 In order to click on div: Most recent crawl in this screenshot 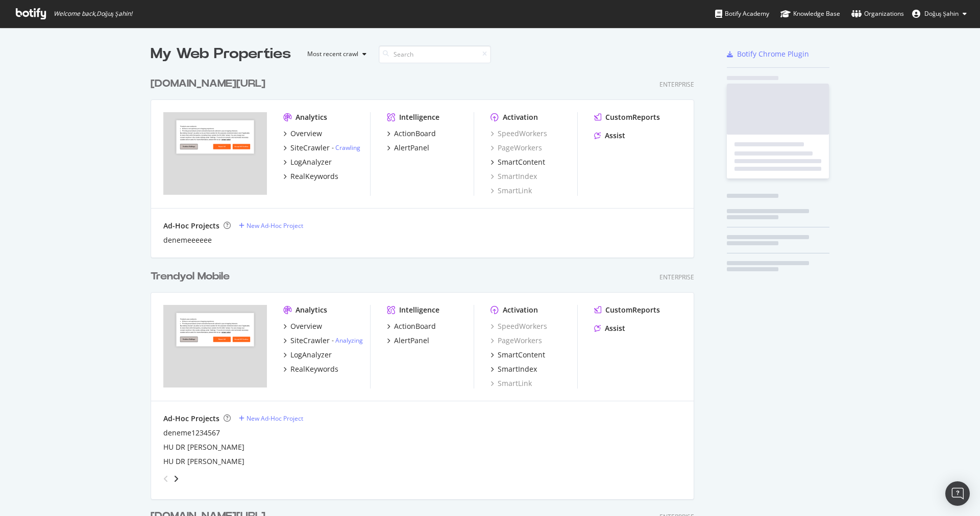, I will do `click(333, 54)`.